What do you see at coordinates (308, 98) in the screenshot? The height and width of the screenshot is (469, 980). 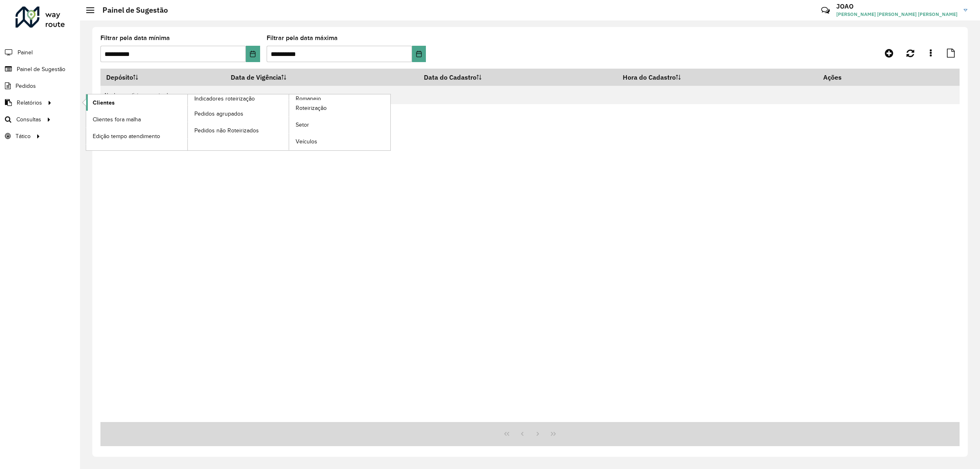 I see `span: Romaneio` at bounding box center [308, 98].